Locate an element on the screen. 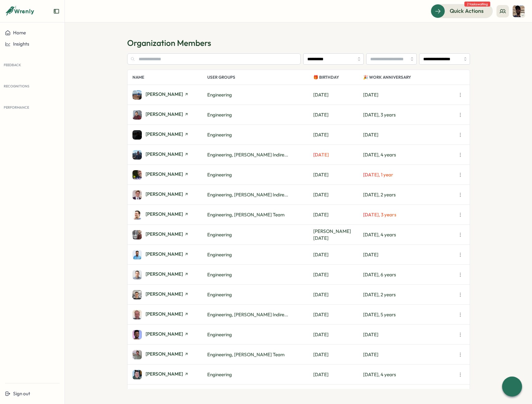 Image resolution: width=532 pixels, height=404 pixels. img: Anthony Iles is located at coordinates (137, 175).